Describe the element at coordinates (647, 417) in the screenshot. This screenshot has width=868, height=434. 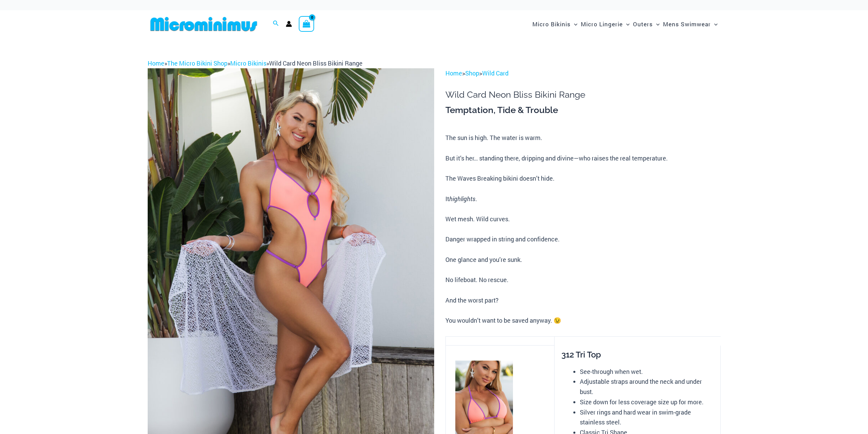
I see `li: Silver rings and hard wear in swim-grade stainless steel.` at that location.